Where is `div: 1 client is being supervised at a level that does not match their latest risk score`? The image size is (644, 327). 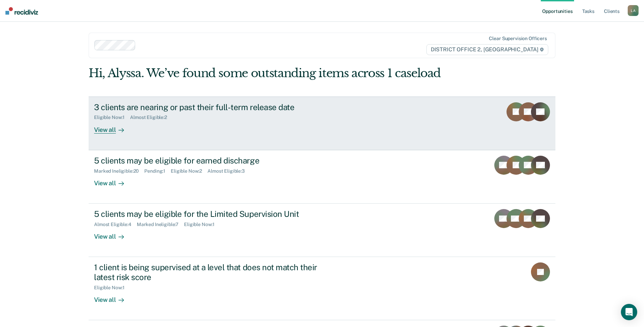 div: 1 client is being supervised at a level that does not match their latest risk score is located at coordinates (213, 272).